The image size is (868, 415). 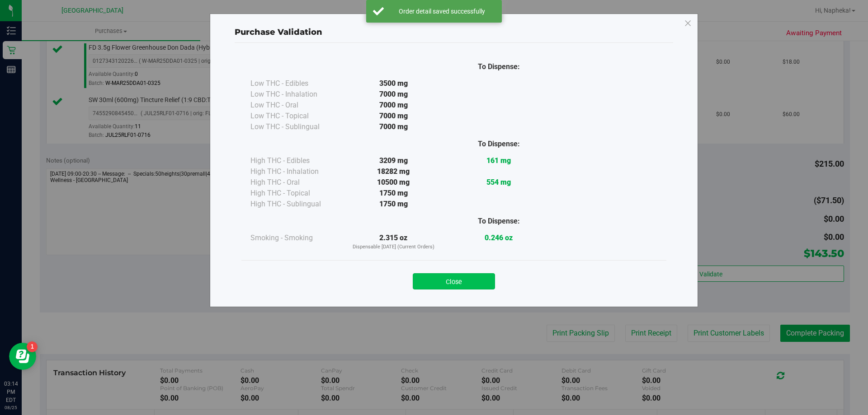 What do you see at coordinates (454, 281) in the screenshot?
I see `button: Close` at bounding box center [454, 281].